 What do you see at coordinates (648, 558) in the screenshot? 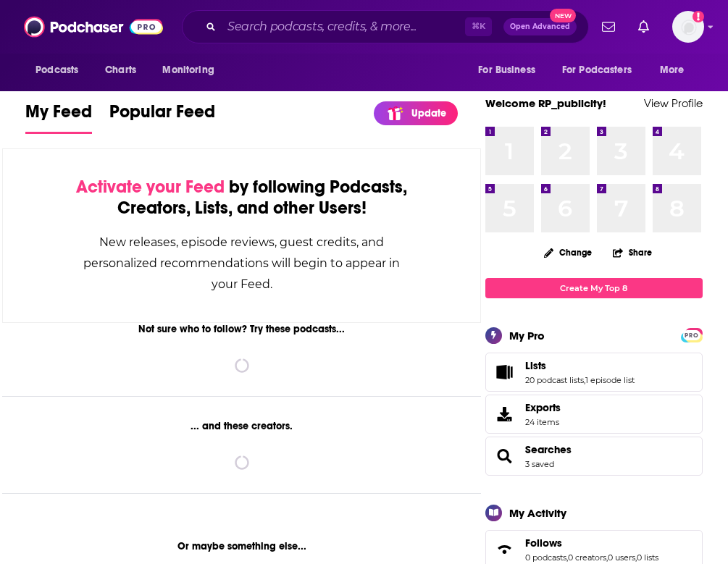
I see `a: 0 lists` at bounding box center [648, 558].